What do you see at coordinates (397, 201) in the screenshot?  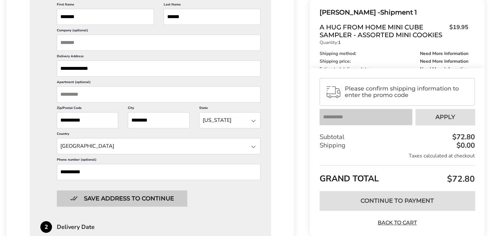 I see `button: Continue to Payment` at bounding box center [397, 201].